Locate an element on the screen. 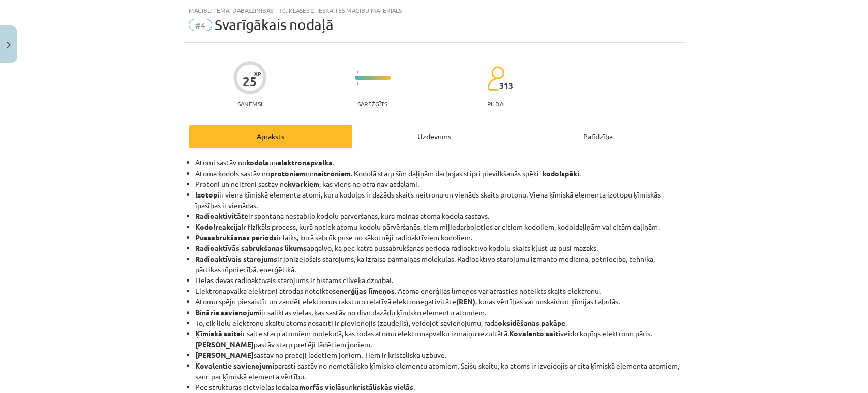 The width and height of the screenshot is (868, 393). div: 25 is located at coordinates (250, 81).